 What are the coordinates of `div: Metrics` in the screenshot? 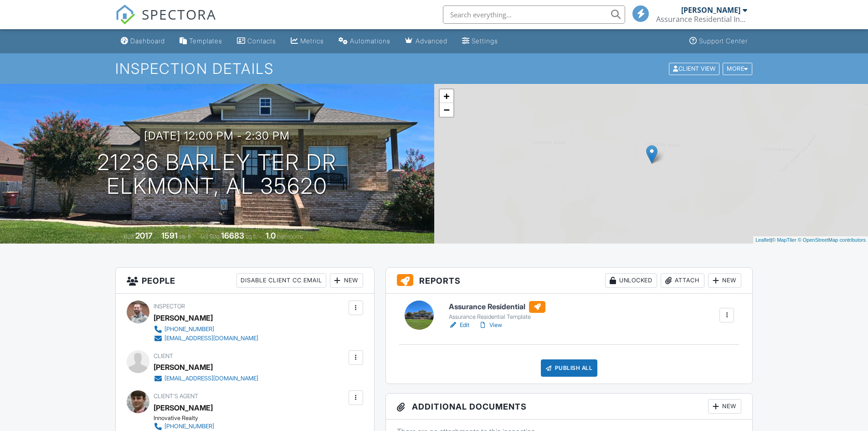 It's located at (312, 40).